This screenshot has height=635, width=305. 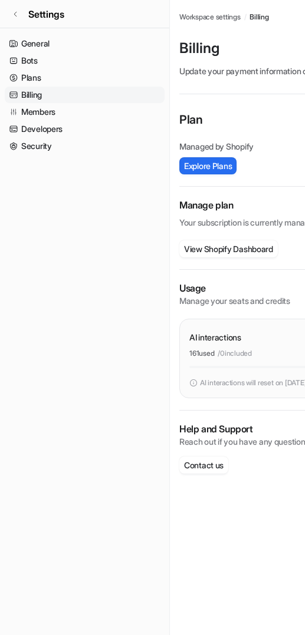 What do you see at coordinates (46, 14) in the screenshot?
I see `span: Settings` at bounding box center [46, 14].